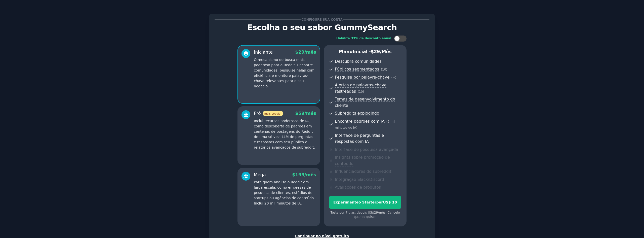  Describe the element at coordinates (284, 134) in the screenshot. I see `font: Inclui recursos poderosos de IA, como descoberta de padrões em centenas de postagens do Reddit de...` at that location.